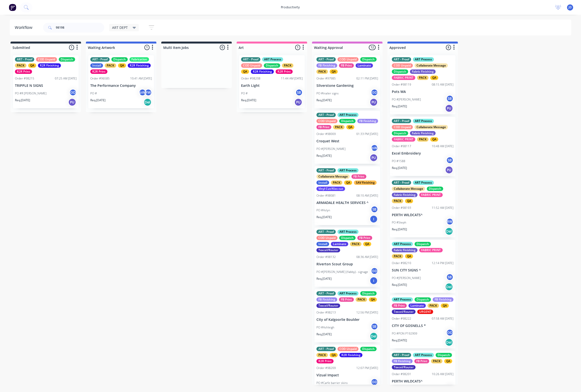 This screenshot has width=581, height=392. I want to click on div: Collaborate Message, so click(409, 189).